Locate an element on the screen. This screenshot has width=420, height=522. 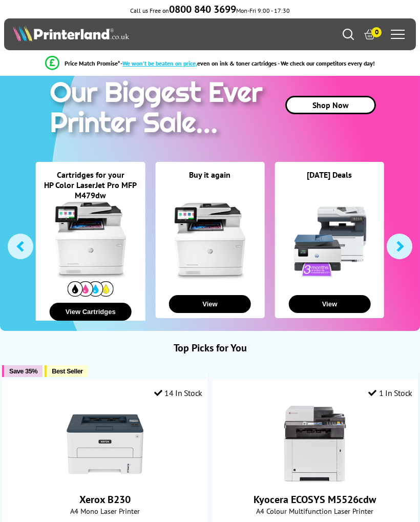
span: We won’t be beaten on price, is located at coordinates (160, 63).